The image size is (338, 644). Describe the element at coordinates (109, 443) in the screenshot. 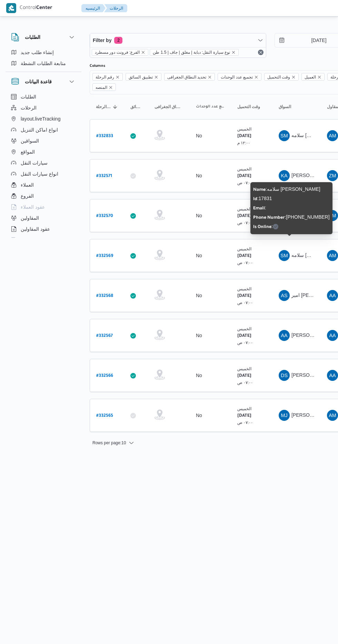

I see `span: Rows per page : 10` at that location.